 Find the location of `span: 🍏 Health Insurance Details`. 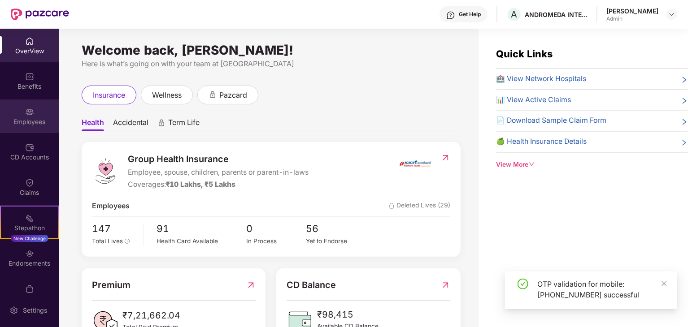

span: 🍏 Health Insurance Details is located at coordinates (542, 142).